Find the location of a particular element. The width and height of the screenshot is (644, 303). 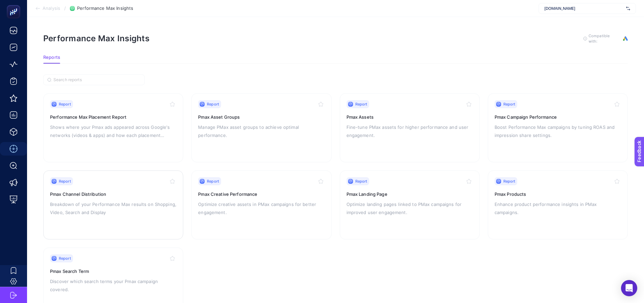

p: Shows where your Pmax ads appeared across Google's networks (videos & apps) and how each placemen... is located at coordinates (113, 131).